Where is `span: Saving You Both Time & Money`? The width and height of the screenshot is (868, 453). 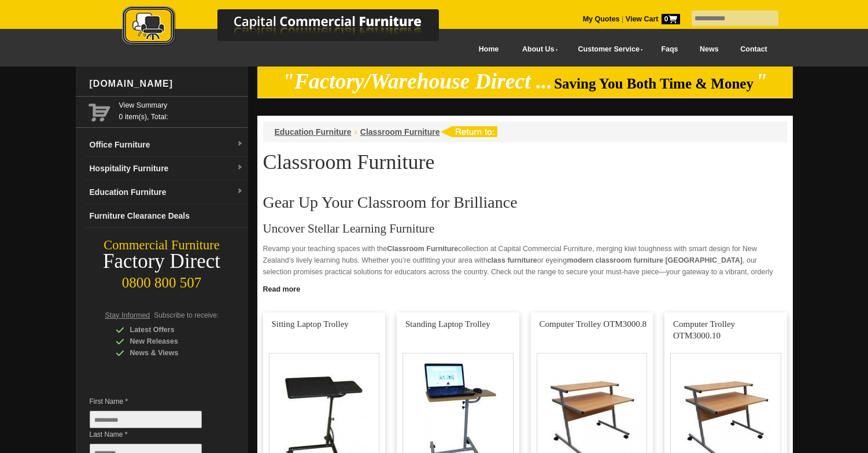
span: Saving You Both Time & Money is located at coordinates (654, 83).